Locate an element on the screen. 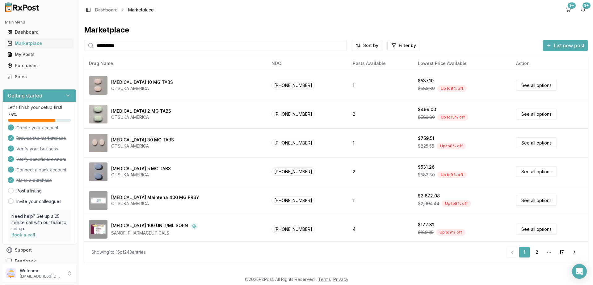  span: Sort by is located at coordinates (371, 45).